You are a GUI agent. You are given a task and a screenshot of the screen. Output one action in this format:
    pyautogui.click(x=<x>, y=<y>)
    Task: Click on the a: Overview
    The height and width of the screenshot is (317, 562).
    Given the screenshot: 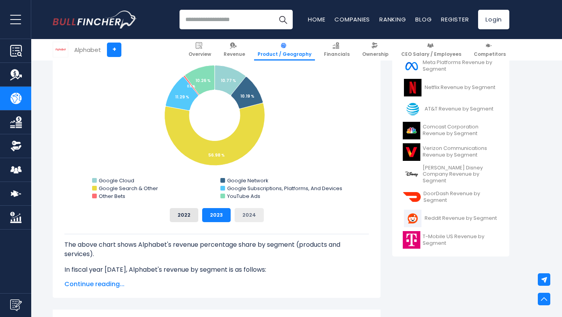 What is the action you would take?
    pyautogui.click(x=200, y=50)
    